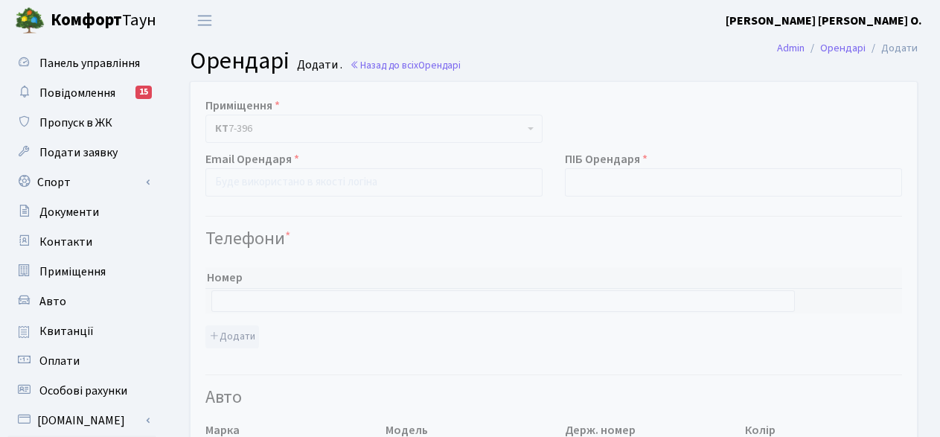 This screenshot has width=940, height=437. I want to click on a: Приміщення, so click(82, 272).